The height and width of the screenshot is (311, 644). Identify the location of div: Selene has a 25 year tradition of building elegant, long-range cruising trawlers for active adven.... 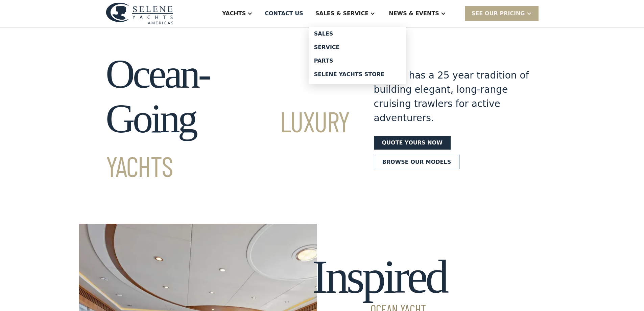
(452, 97).